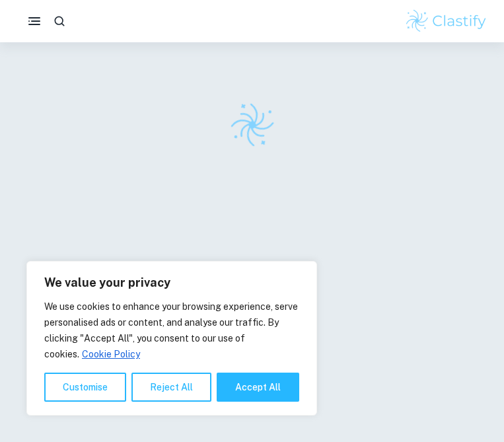  What do you see at coordinates (171, 387) in the screenshot?
I see `button: Reject All` at bounding box center [171, 387].